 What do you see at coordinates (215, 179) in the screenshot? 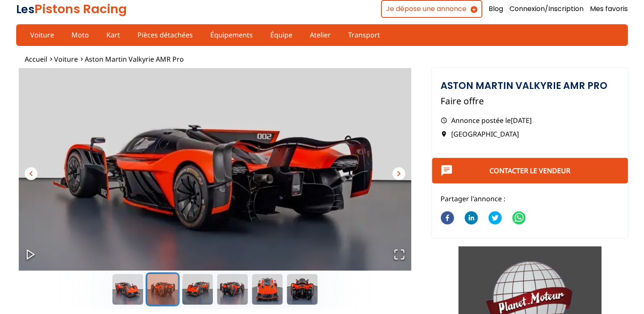
I see `img: image` at bounding box center [215, 179].